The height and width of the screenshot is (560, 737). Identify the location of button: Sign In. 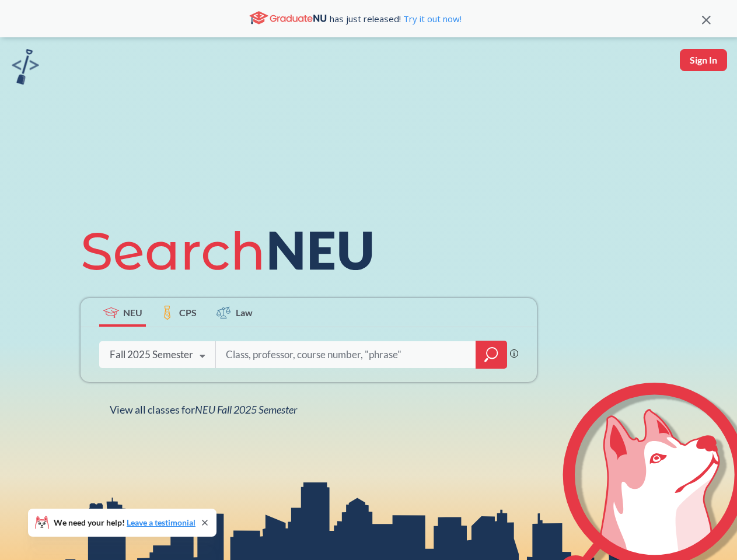
(703, 60).